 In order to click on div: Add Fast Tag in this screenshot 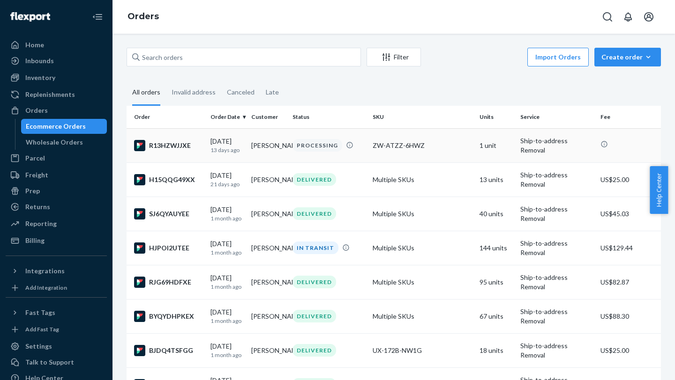, I will do `click(42, 329)`.